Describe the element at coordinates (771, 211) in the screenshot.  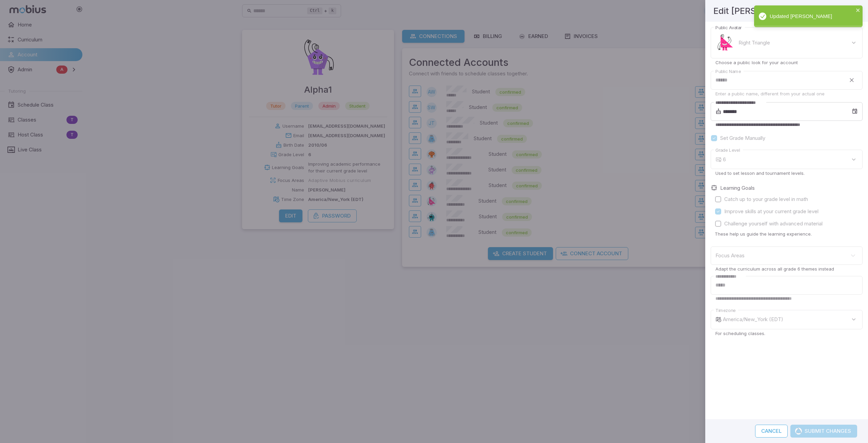
I see `span: Improve skills at your current grade level` at that location.